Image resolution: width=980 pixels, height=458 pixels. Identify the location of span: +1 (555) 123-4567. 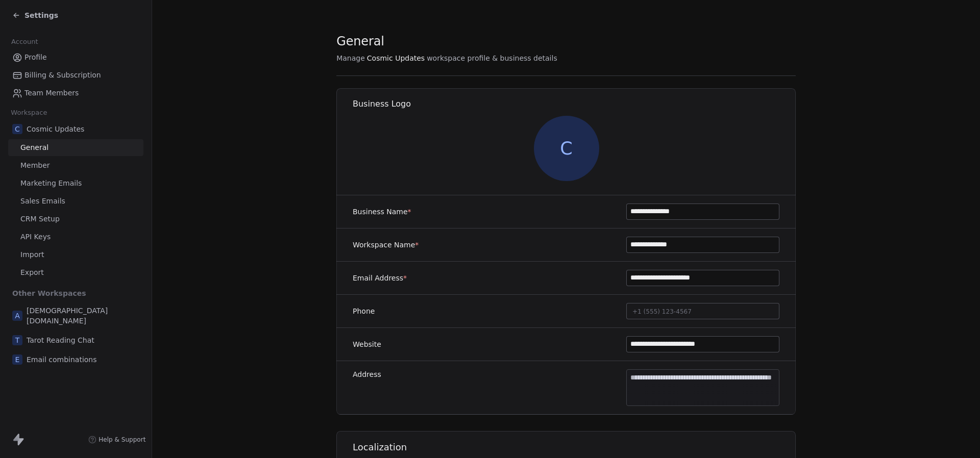
(662, 312).